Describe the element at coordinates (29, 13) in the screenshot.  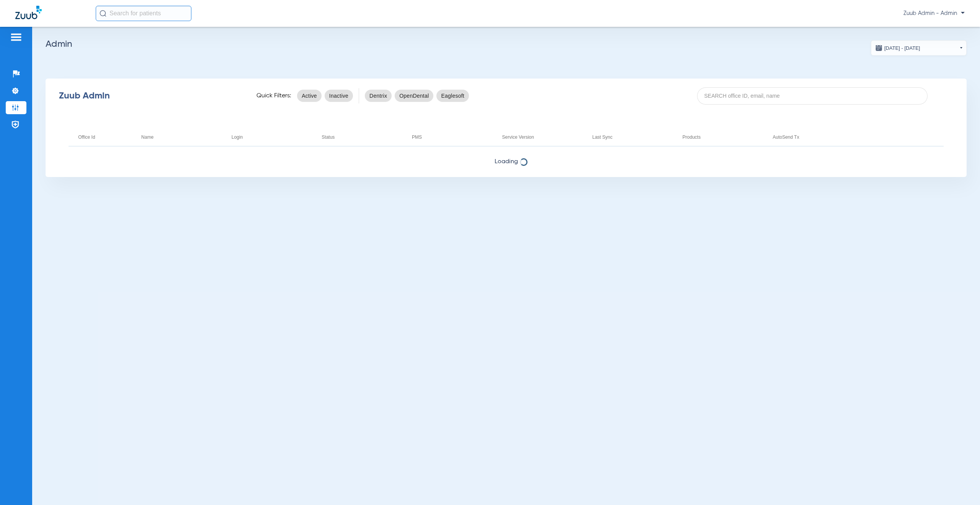
I see `img: Zuub Logo` at that location.